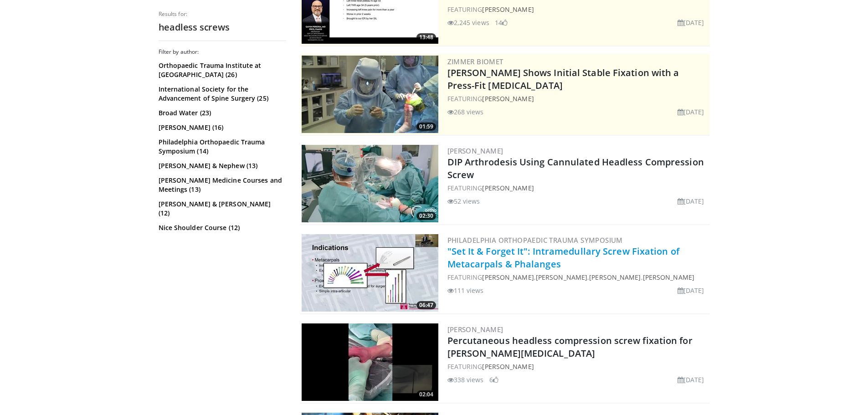  Describe the element at coordinates (426, 37) in the screenshot. I see `span: 13:48` at that location.